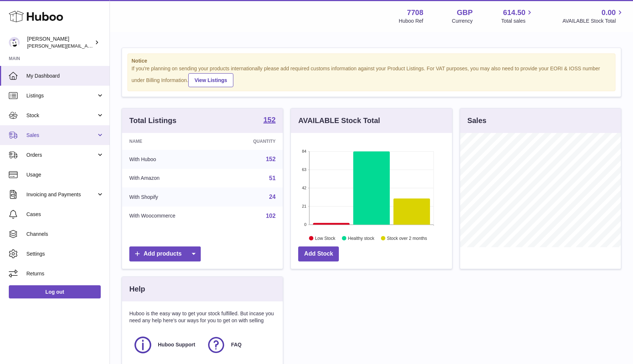 The height and width of the screenshot is (364, 633). What do you see at coordinates (464, 13) in the screenshot?
I see `strong: GBP` at bounding box center [464, 13].